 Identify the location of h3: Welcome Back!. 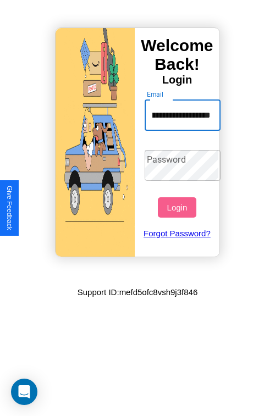
(177, 55).